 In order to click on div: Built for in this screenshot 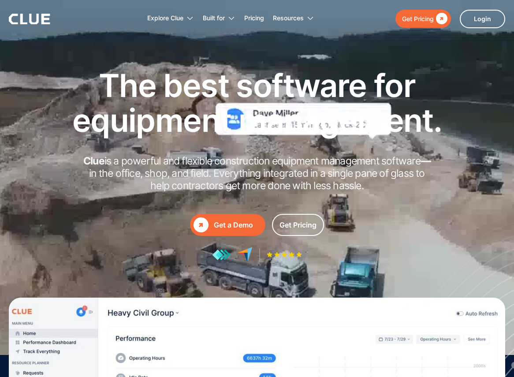, I will do `click(214, 18)`.